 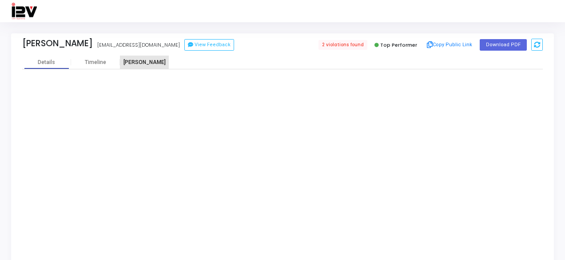 I want to click on img: logo, so click(x=24, y=11).